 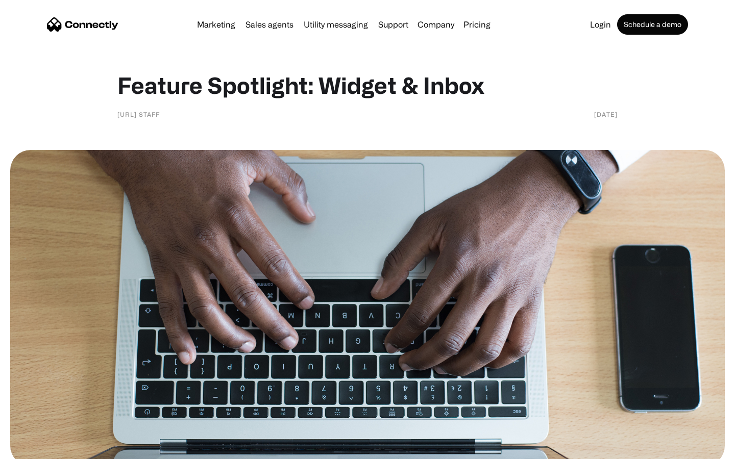 What do you see at coordinates (216, 25) in the screenshot?
I see `a: Marketing` at bounding box center [216, 25].